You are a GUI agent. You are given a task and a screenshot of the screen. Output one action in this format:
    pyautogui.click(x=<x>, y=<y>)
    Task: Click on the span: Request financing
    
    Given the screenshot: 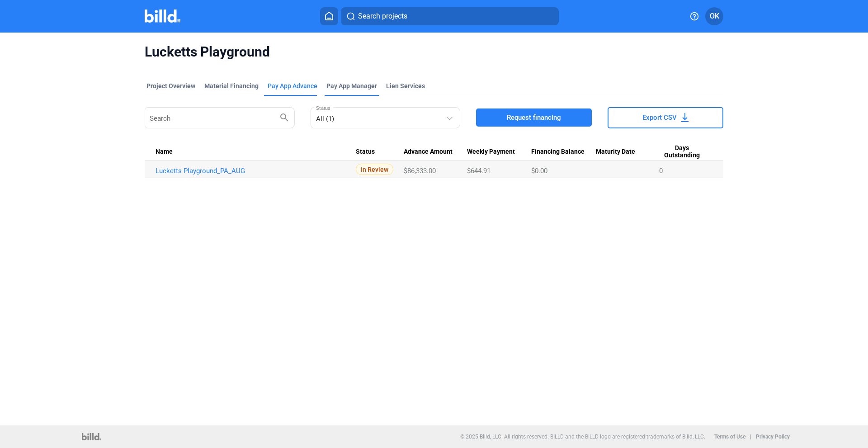 What is the action you would take?
    pyautogui.click(x=533, y=118)
    